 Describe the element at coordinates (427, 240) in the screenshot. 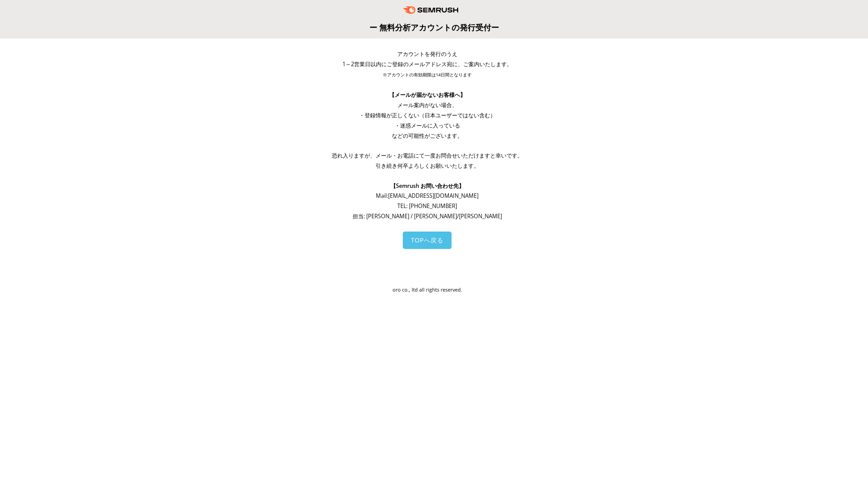

I see `span: TOPへ戻る` at that location.